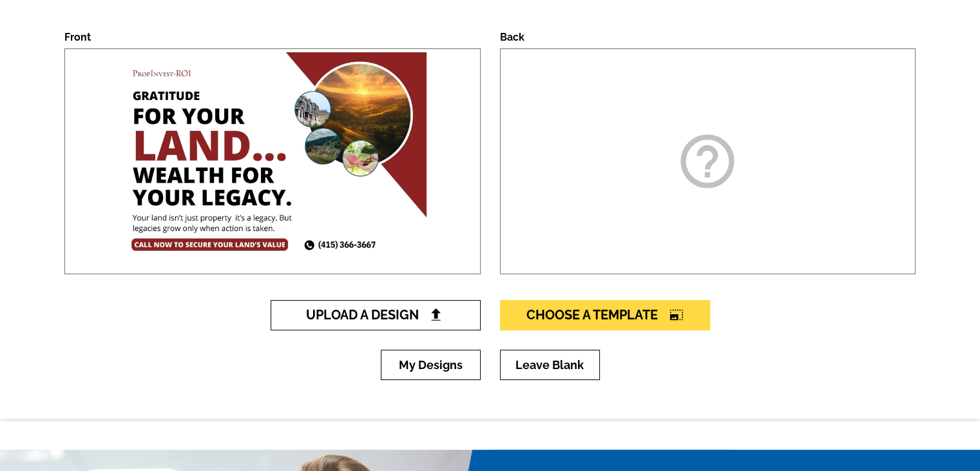 The width and height of the screenshot is (980, 471). What do you see at coordinates (605, 315) in the screenshot?
I see `span: Choose A Template` at bounding box center [605, 315].